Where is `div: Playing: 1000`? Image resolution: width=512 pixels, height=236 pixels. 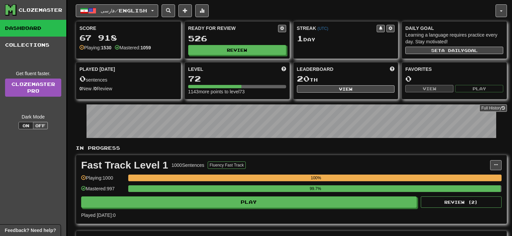
div: Playing: 1000 is located at coordinates (103, 180).